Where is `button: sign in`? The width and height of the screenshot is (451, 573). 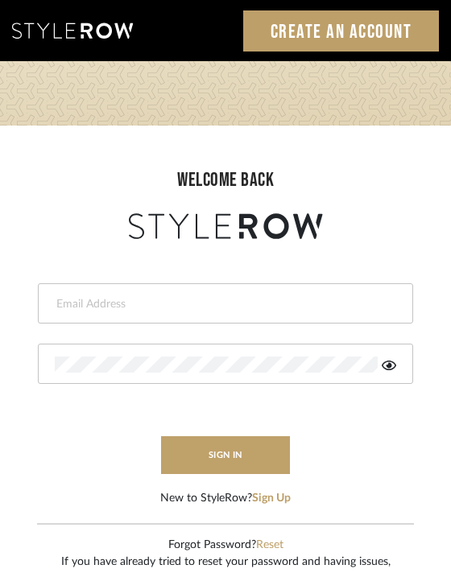
button: sign in is located at coordinates (225, 455).